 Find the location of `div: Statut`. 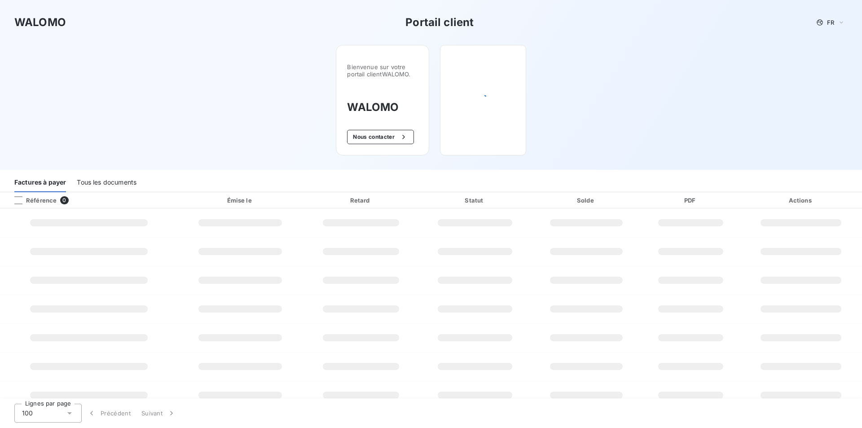

div: Statut is located at coordinates (475, 200).